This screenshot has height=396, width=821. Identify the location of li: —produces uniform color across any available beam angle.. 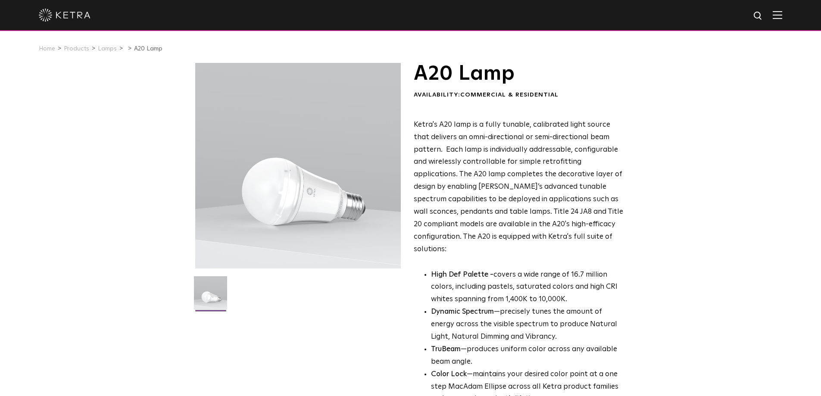
(527, 356).